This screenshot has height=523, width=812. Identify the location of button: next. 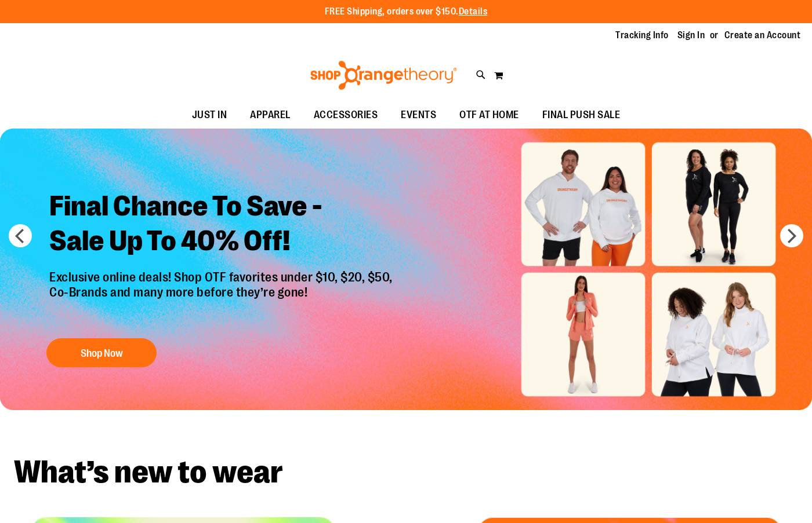
(792, 236).